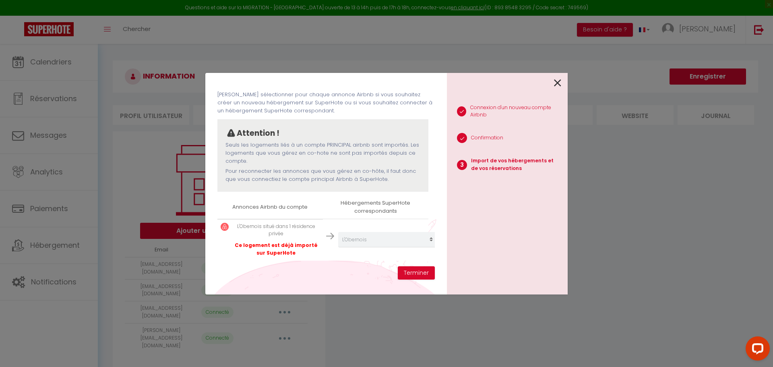  Describe the element at coordinates (487, 138) in the screenshot. I see `p: Confirmation` at that location.